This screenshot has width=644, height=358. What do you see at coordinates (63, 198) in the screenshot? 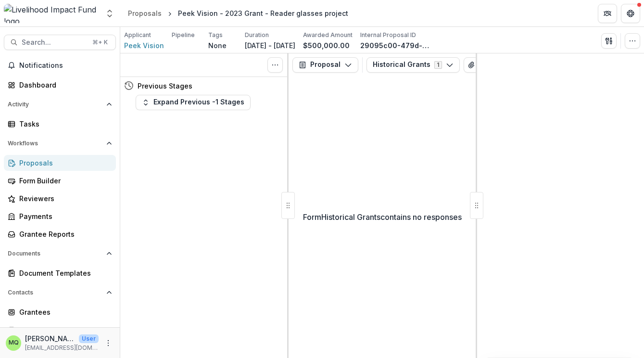
I see `div: Reviewers` at bounding box center [63, 198].